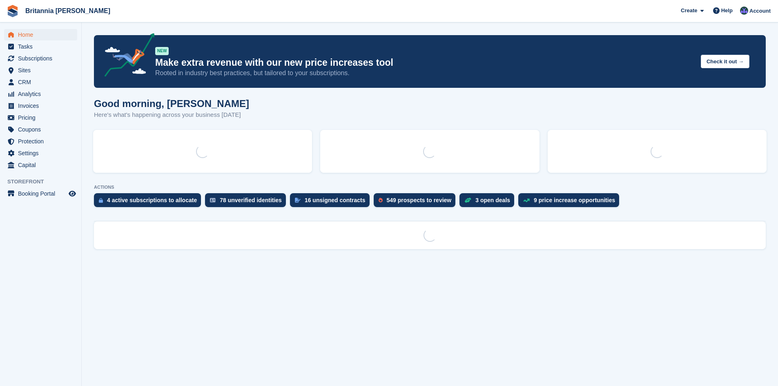 Image resolution: width=778 pixels, height=386 pixels. What do you see at coordinates (335, 200) in the screenshot?
I see `div: 16 unsigned contracts` at bounding box center [335, 200].